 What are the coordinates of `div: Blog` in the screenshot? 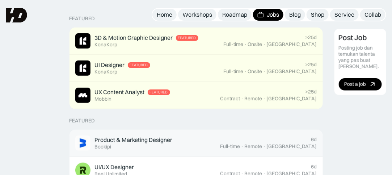 It's located at (295, 14).